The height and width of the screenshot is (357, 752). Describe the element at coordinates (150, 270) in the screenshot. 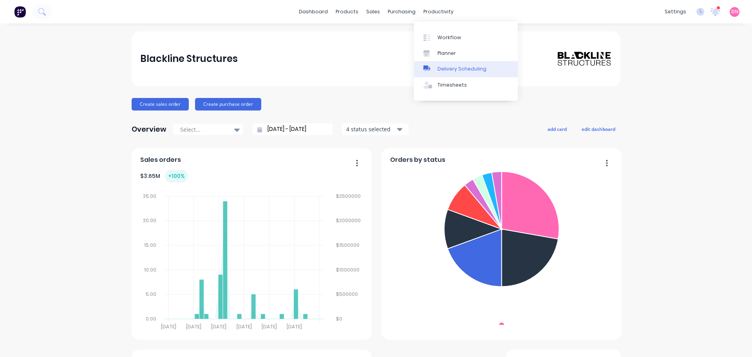

I see `tspan: 10.00` at that location.